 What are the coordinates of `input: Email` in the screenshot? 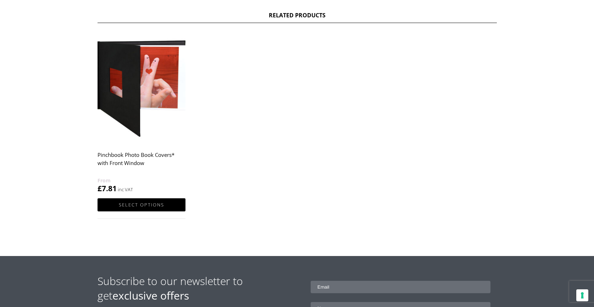 It's located at (400, 287).